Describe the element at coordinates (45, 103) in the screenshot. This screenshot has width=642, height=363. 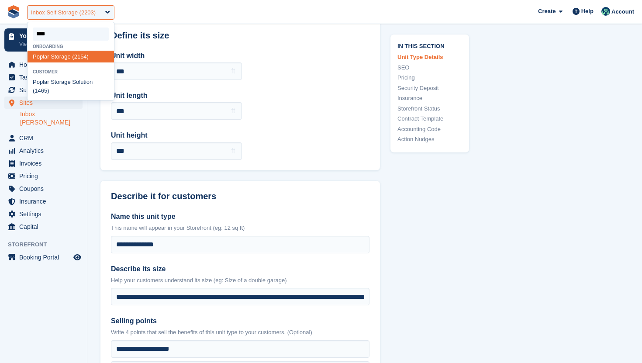
I see `span: Sites` at that location.